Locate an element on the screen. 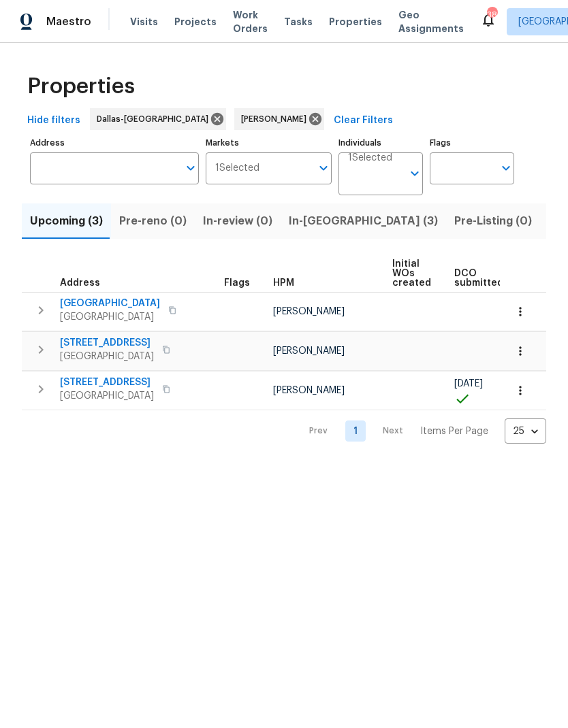 The height and width of the screenshot is (728, 568). span: Clear Filters is located at coordinates (363, 121).